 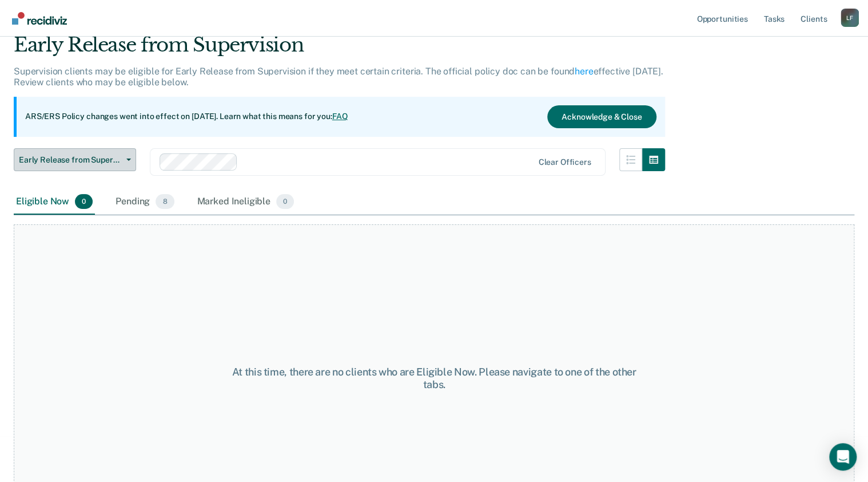 What do you see at coordinates (246, 202) in the screenshot?
I see `div: Marked Ineligible0` at bounding box center [246, 202].